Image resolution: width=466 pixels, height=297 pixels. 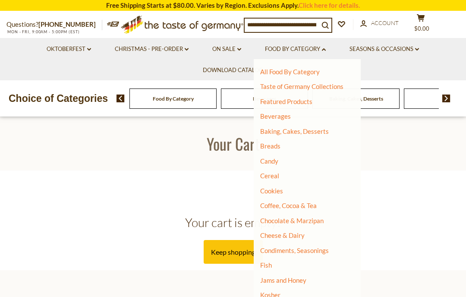 What do you see at coordinates (283, 280) in the screenshot?
I see `a: Jams and Honey` at bounding box center [283, 280].